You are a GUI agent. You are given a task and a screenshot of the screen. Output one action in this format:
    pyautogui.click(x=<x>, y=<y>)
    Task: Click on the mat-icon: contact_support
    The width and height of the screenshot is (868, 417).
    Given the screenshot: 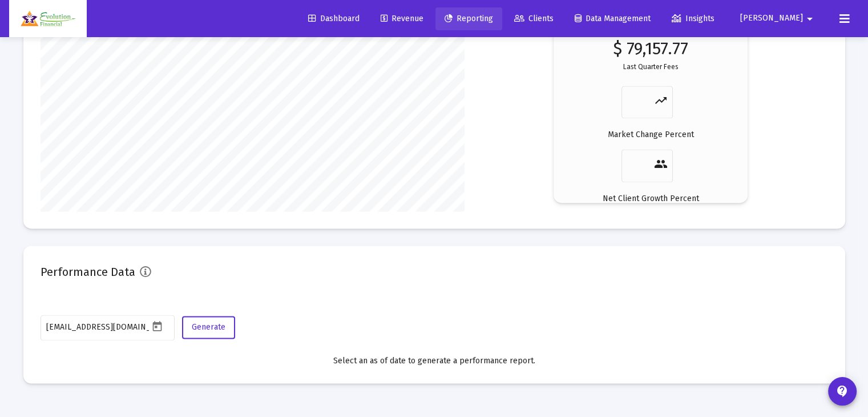 What is the action you would take?
    pyautogui.click(x=842, y=391)
    